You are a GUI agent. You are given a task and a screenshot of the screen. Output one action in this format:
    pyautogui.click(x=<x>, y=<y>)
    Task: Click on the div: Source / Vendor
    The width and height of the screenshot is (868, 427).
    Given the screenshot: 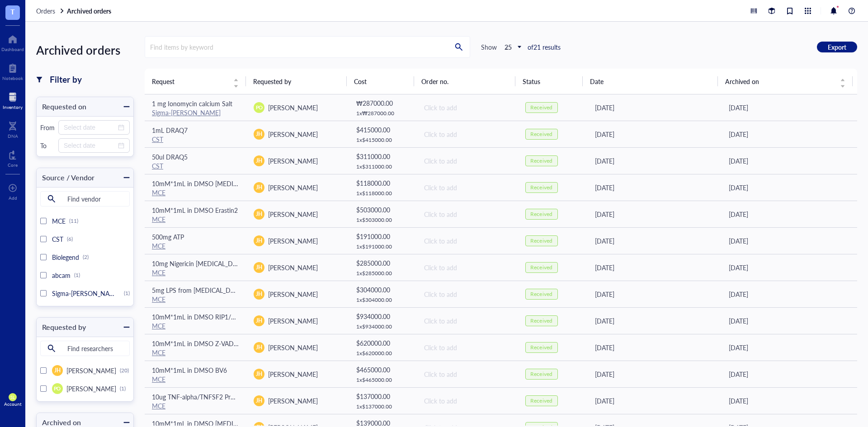 What is the action you would take?
    pyautogui.click(x=66, y=178)
    